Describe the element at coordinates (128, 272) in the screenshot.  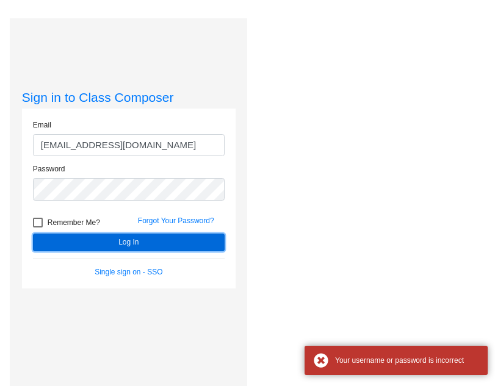
I see `a: Single sign on - SSO` at that location.